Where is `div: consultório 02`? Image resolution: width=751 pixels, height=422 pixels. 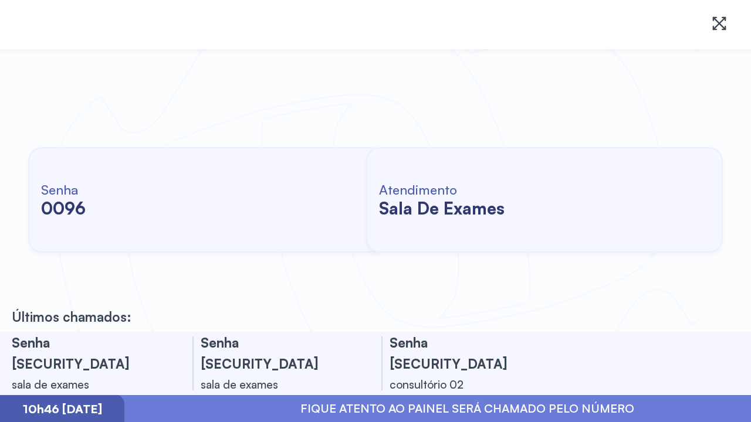 div: consultório 02 is located at coordinates (466, 385).